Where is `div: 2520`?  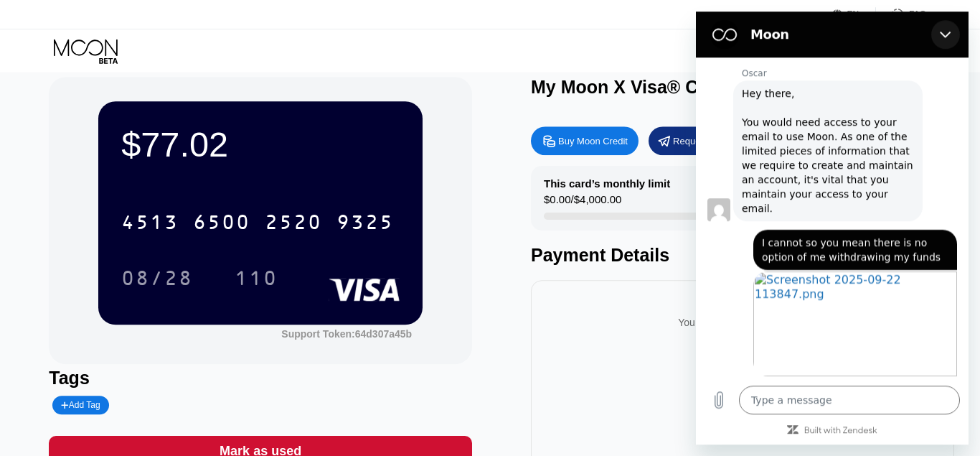 div: 2520 is located at coordinates (293, 224).